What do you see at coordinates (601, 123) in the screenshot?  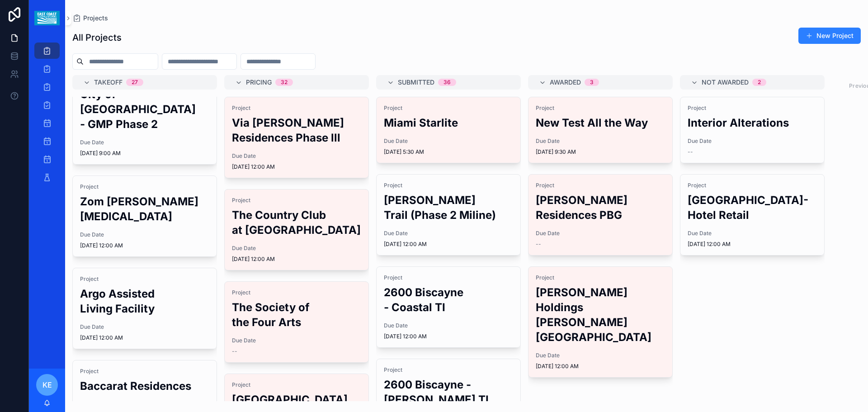 I see `h2: New Test All the Way` at bounding box center [601, 123].